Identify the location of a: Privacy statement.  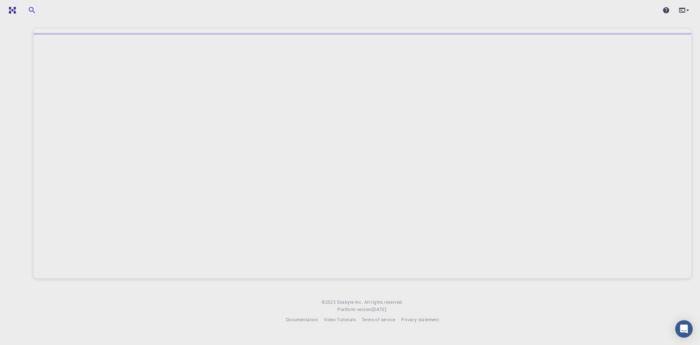
(420, 320).